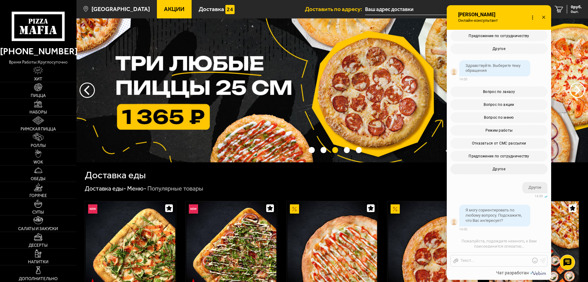 This screenshot has width=588, height=282. What do you see at coordinates (576, 12) in the screenshot?
I see `span: 0 шт.` at bounding box center [576, 12].